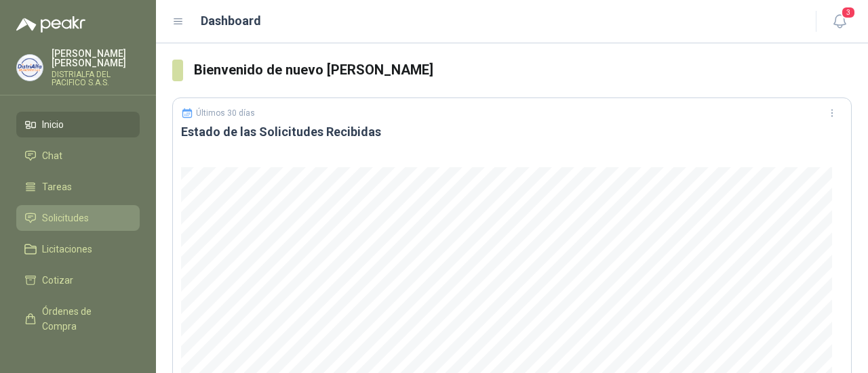 The image size is (868, 373). What do you see at coordinates (78, 124) in the screenshot?
I see `a: Inicio` at bounding box center [78, 124].